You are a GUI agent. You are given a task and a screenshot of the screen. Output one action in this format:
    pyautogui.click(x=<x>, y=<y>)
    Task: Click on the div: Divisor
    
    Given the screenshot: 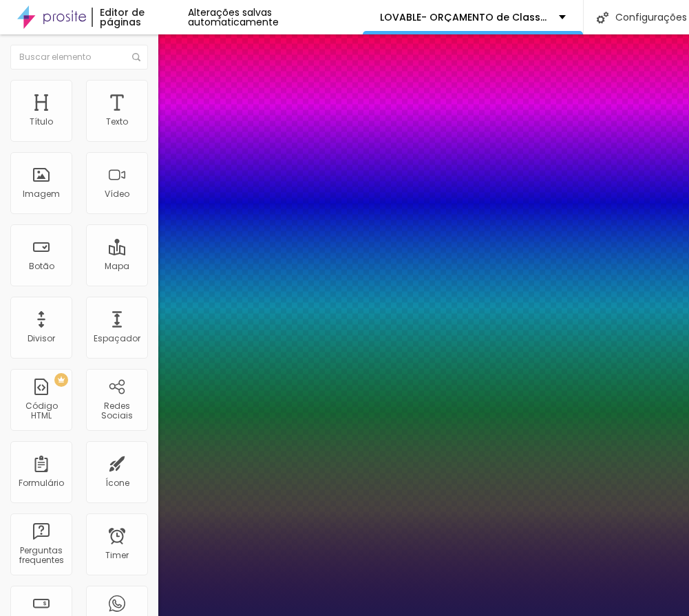 What is the action you would take?
    pyautogui.click(x=41, y=338)
    